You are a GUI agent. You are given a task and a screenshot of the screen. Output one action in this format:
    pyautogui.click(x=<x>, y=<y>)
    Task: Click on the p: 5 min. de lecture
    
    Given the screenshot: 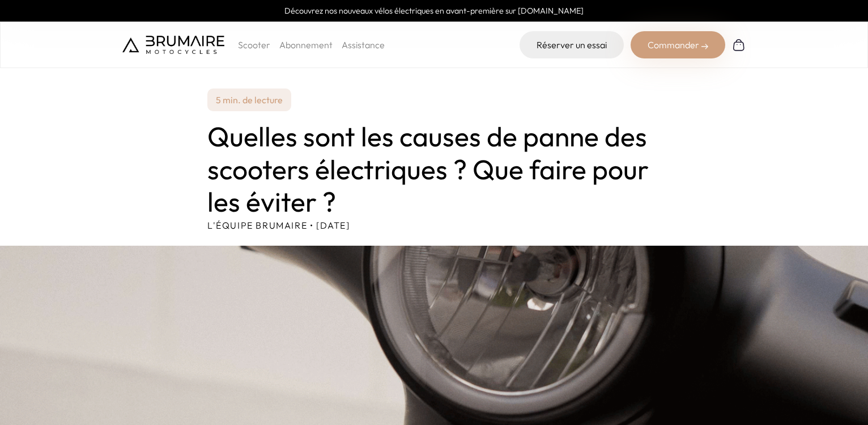 What is the action you would take?
    pyautogui.click(x=249, y=100)
    